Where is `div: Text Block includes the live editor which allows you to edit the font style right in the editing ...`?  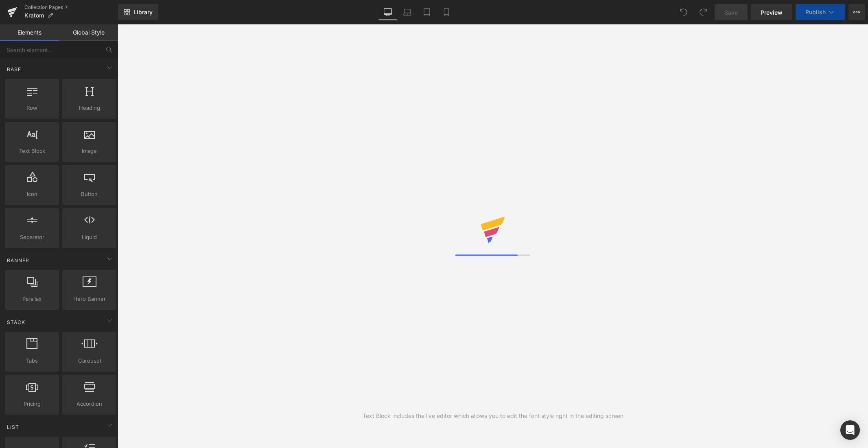 div: Text Block includes the live editor which allows you to edit the font style right in the editing ... is located at coordinates (493, 416).